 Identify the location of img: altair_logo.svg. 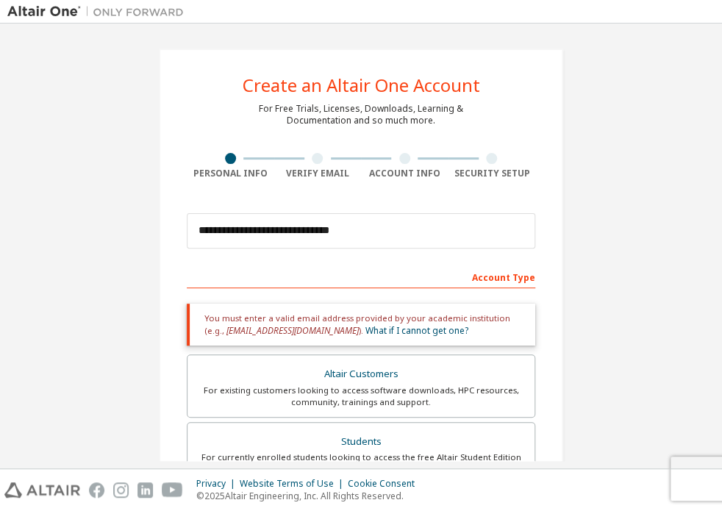
(42, 489).